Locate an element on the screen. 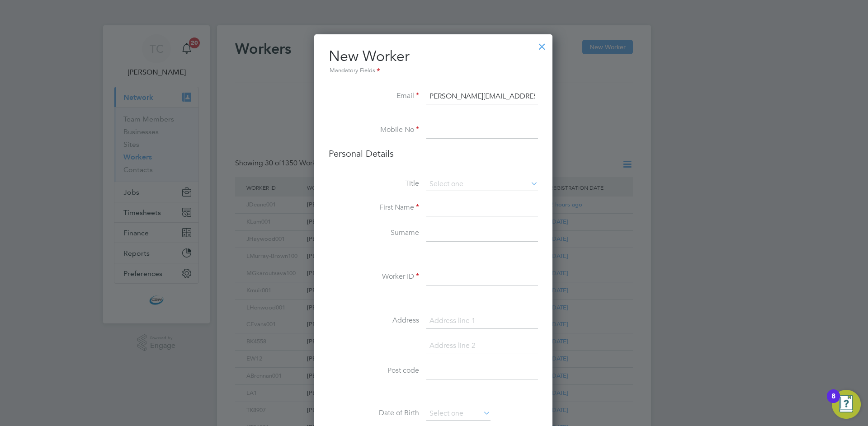  label: Post code is located at coordinates (374, 370).